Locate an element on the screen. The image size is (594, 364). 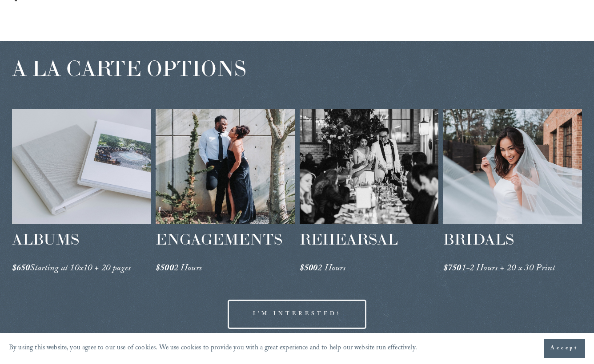
span: BRIDALS is located at coordinates (478, 239).